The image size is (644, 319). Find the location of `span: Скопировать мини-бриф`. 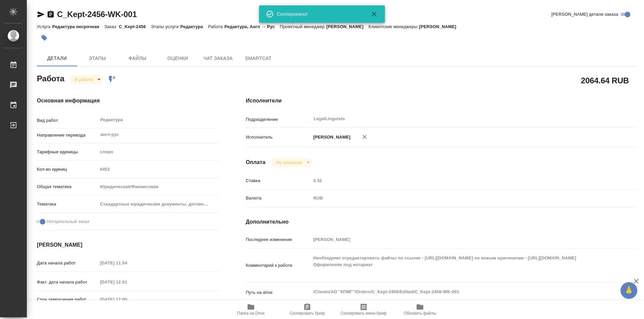

span: Скопировать мини-бриф is located at coordinates (363, 313).